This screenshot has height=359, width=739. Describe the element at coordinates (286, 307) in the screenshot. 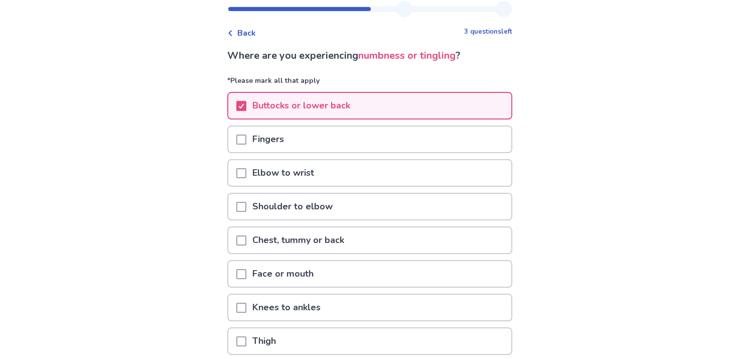

I see `p: Knees to ankles` at that location.